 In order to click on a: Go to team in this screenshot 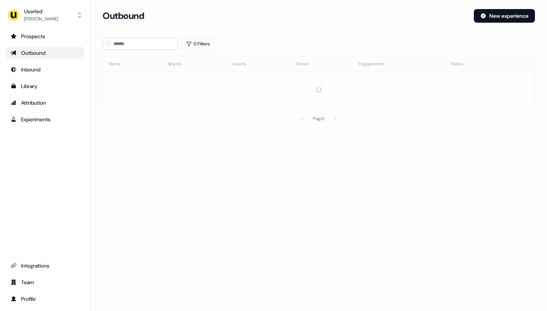, I will do `click(45, 282)`.